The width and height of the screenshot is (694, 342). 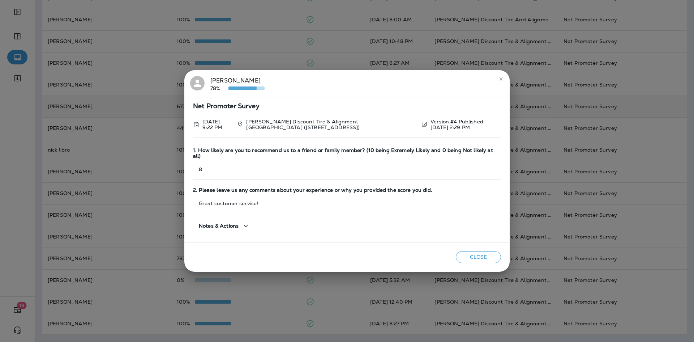 What do you see at coordinates (217, 124) in the screenshot?
I see `p: Oct 8, 2025 9:22 PM` at bounding box center [217, 124].